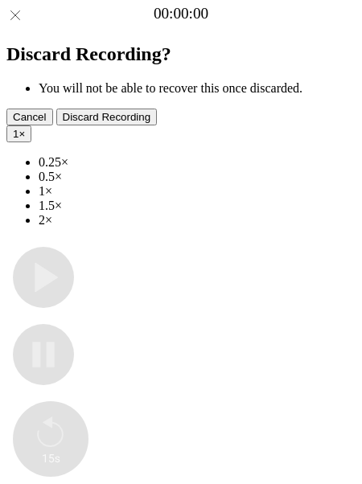  Describe the element at coordinates (197, 206) in the screenshot. I see `li: 1.5×` at that location.